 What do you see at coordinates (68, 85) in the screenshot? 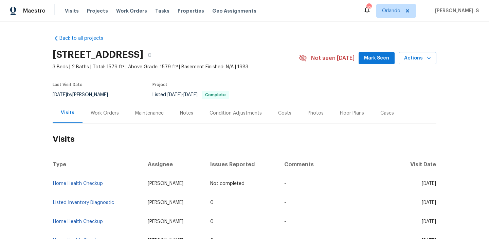
I see `span: Last Visit Date` at bounding box center [68, 85].